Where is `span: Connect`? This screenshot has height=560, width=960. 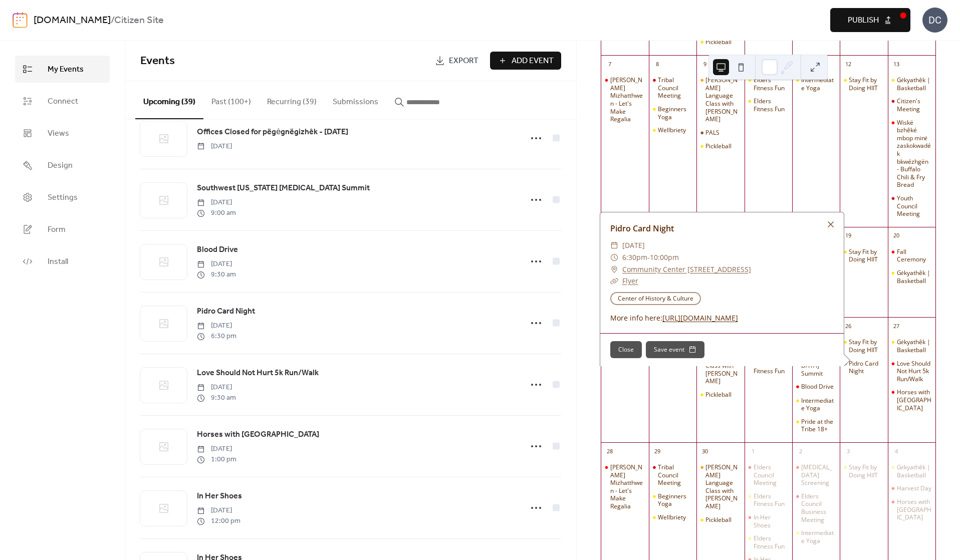 span: Connect is located at coordinates (63, 102).